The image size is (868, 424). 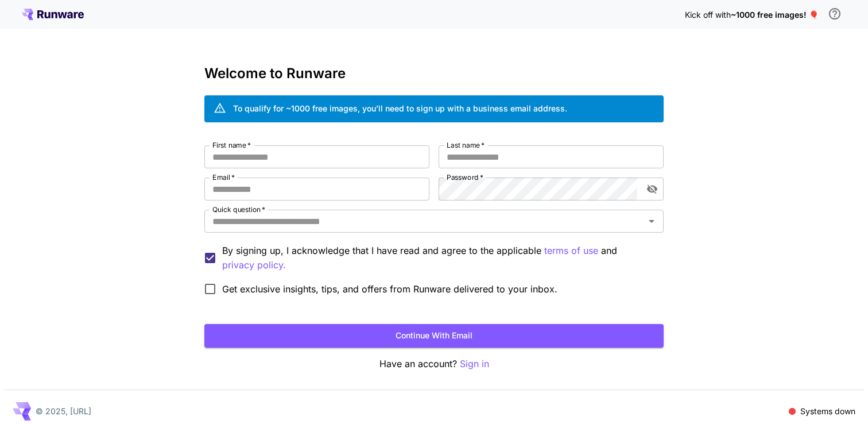 What do you see at coordinates (254, 265) in the screenshot?
I see `p: privacy policy.` at bounding box center [254, 265].